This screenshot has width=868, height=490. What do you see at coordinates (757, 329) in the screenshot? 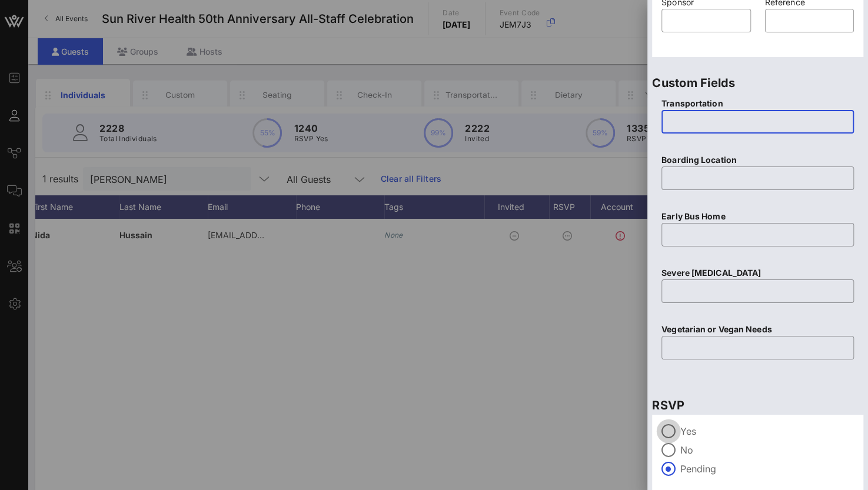
I see `p: Vegetarian or Vegan Needs` at bounding box center [757, 329].